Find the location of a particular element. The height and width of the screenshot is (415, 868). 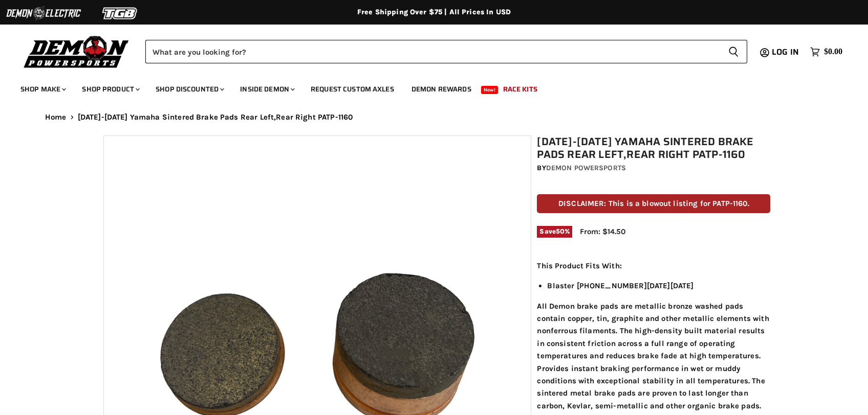

img: TGB Logo 2 is located at coordinates (120, 13).